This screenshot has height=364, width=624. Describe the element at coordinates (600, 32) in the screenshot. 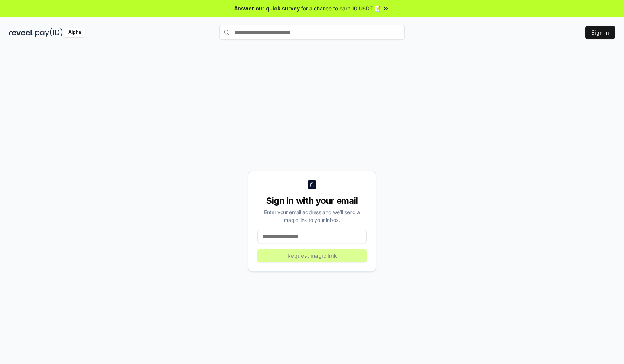

I see `button: Sign In` at that location.